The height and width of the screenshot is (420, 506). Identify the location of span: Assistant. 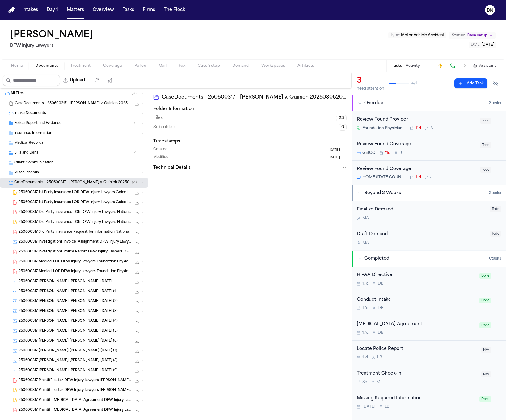
(488, 66).